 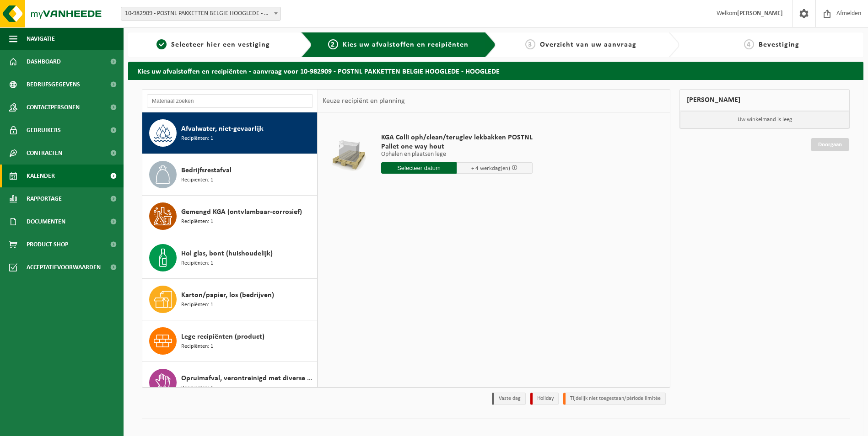 What do you see at coordinates (830, 144) in the screenshot?
I see `a: Doorgaan` at bounding box center [830, 144].